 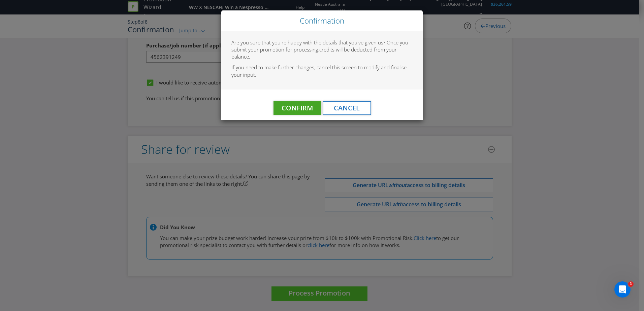 What do you see at coordinates (347, 108) in the screenshot?
I see `span: Cancel` at bounding box center [347, 108].